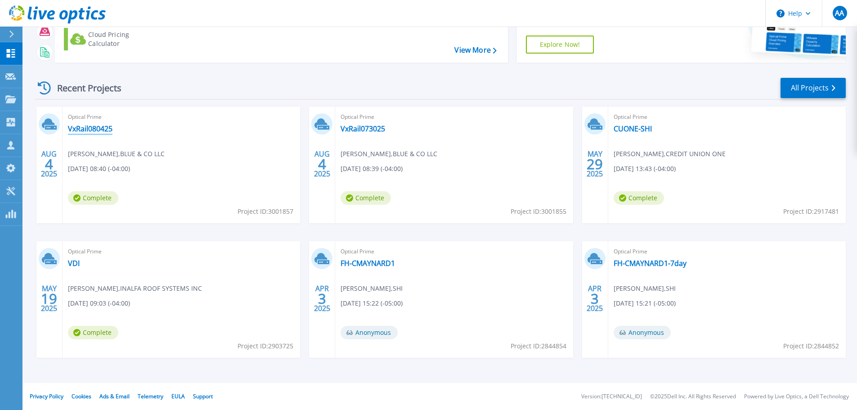 This screenshot has height=410, width=857. I want to click on span: Project ID: 3001855, so click(538, 211).